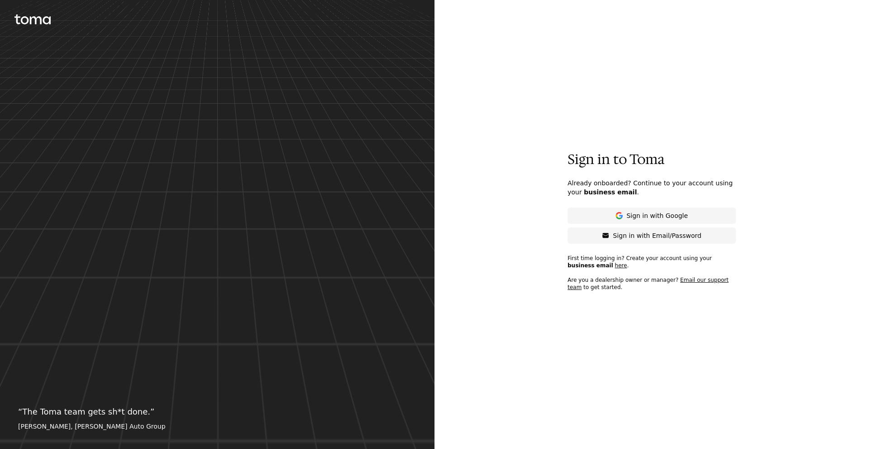 Image resolution: width=869 pixels, height=449 pixels. Describe the element at coordinates (652, 276) in the screenshot. I see `p: First time logging in? Create your account using your . Are you a dealership owner or manager? to...` at that location.